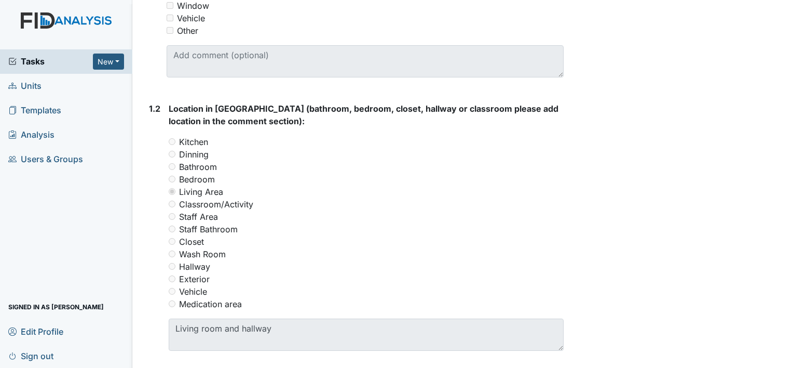 This screenshot has width=793, height=368. Describe the element at coordinates (109, 61) in the screenshot. I see `button: New` at that location.